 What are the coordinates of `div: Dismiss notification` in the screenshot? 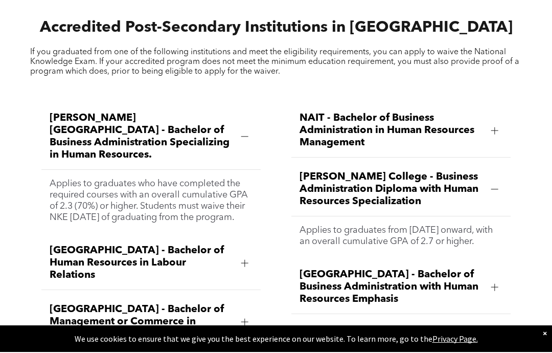 It's located at (545, 334).